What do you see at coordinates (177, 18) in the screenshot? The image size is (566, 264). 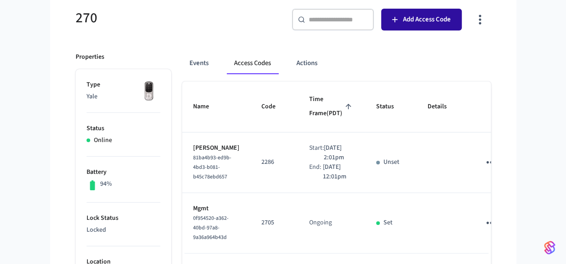 I see `h5: 270` at bounding box center [177, 18].